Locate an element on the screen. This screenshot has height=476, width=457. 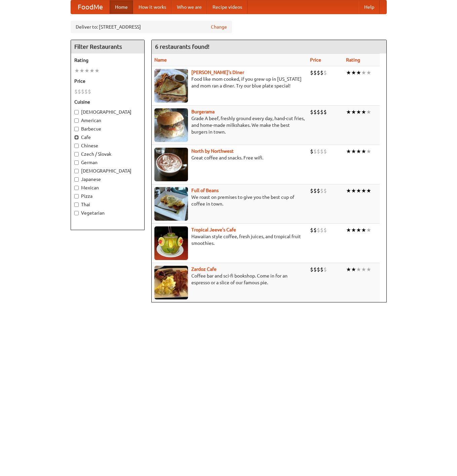
a: North by Northwest is located at coordinates (213, 151).